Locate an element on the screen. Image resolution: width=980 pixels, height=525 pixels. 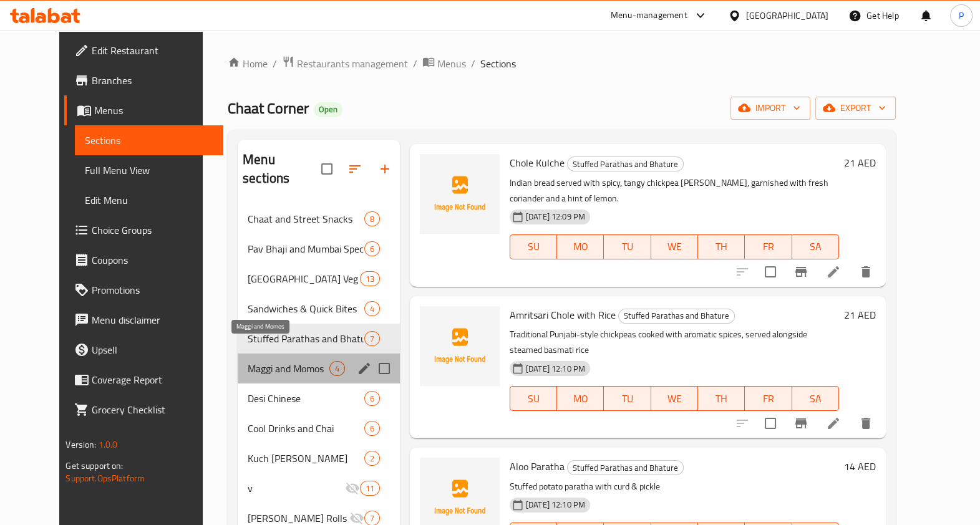
span: v is located at coordinates (296, 489).